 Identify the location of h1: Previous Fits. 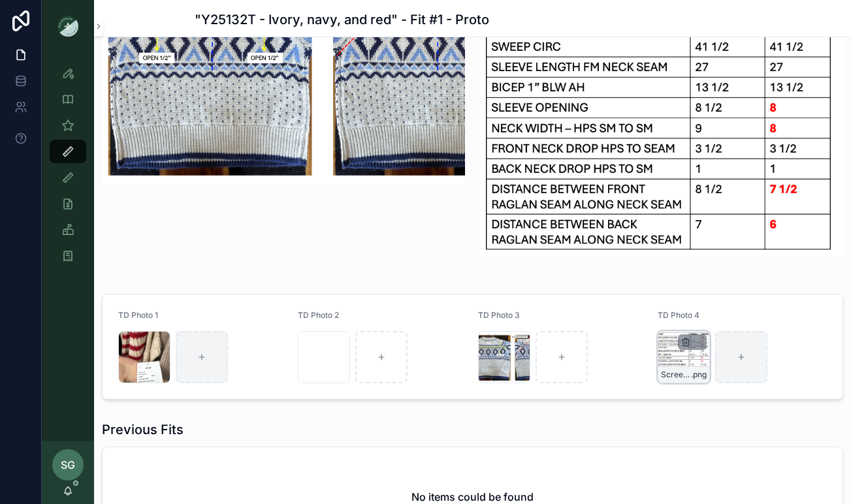
(142, 430).